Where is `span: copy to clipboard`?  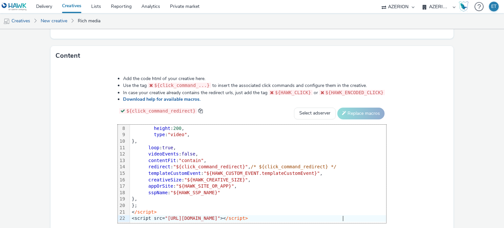 span: copy to clipboard is located at coordinates (201, 111).